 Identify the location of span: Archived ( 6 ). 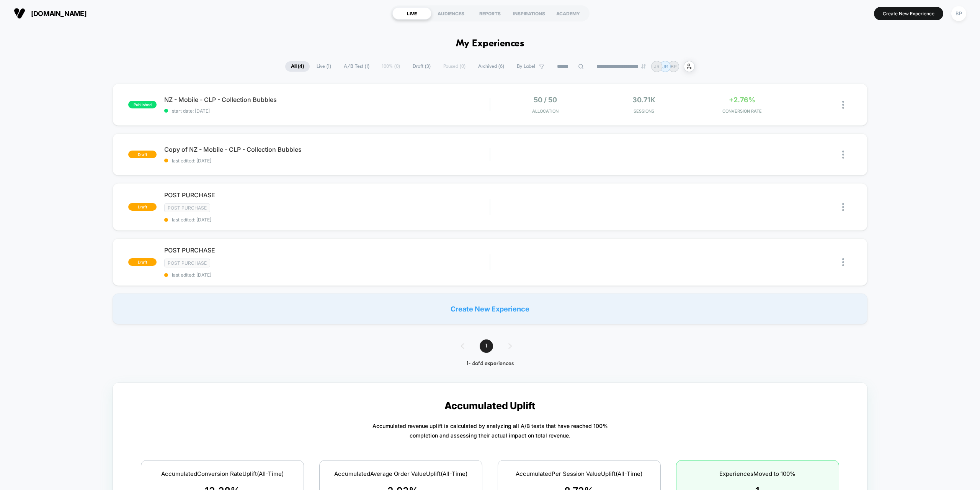
(491, 67).